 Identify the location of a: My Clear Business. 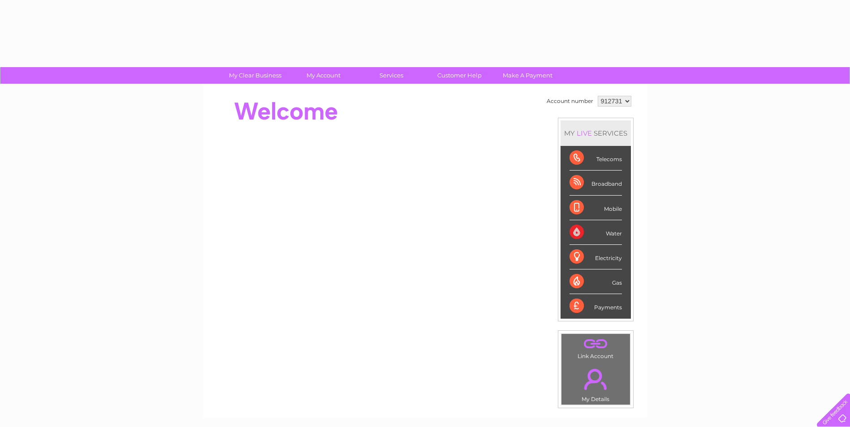
(255, 75).